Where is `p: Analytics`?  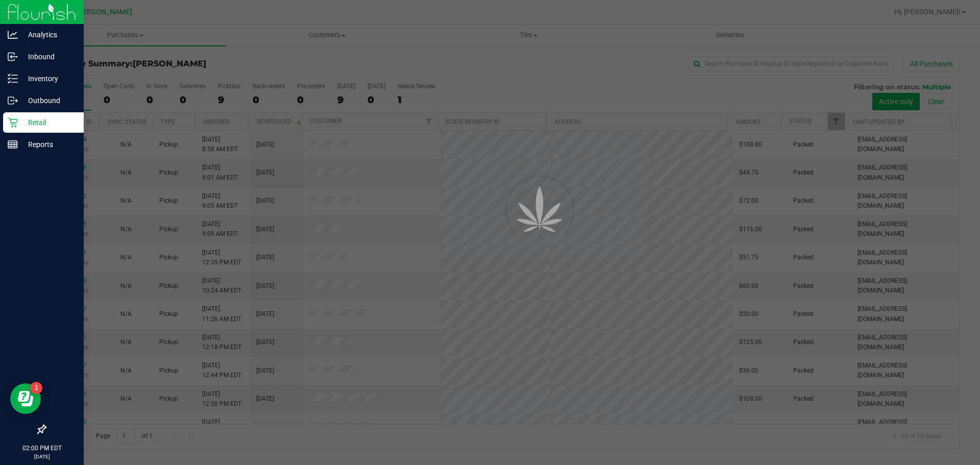
p: Analytics is located at coordinates (49, 35).